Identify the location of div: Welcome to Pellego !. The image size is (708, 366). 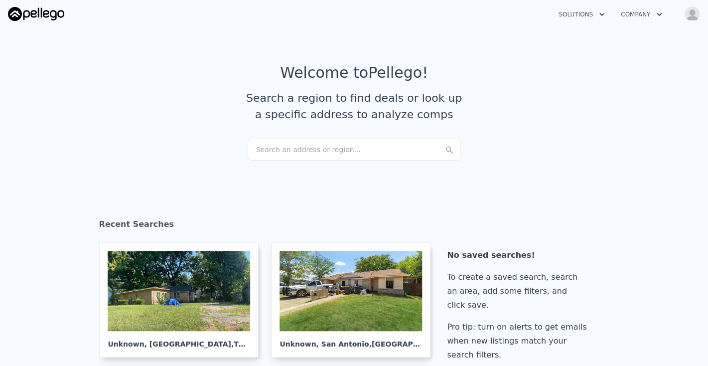
(354, 73).